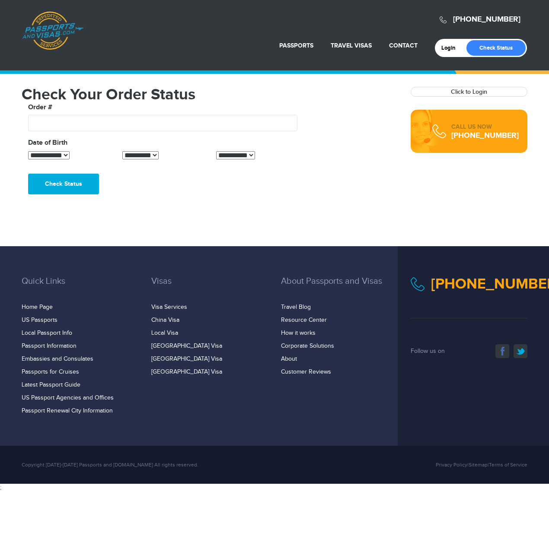  I want to click on div: CALL US NOW, so click(485, 127).